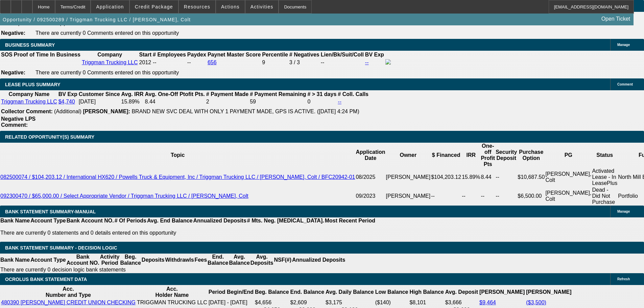 The height and width of the screenshot is (308, 644). Describe the element at coordinates (604, 177) in the screenshot. I see `td: Activated Lease - In LeasePlus` at that location.